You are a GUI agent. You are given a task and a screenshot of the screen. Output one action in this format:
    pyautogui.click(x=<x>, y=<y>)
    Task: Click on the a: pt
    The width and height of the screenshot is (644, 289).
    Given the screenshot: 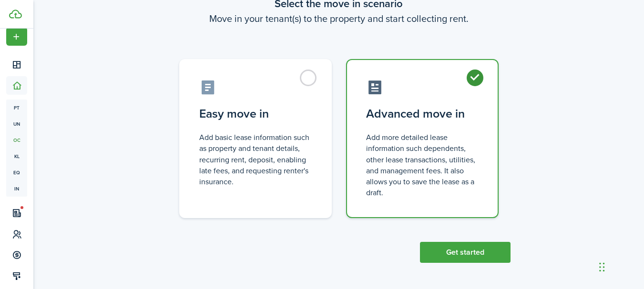 What is the action you would take?
    pyautogui.click(x=17, y=107)
    